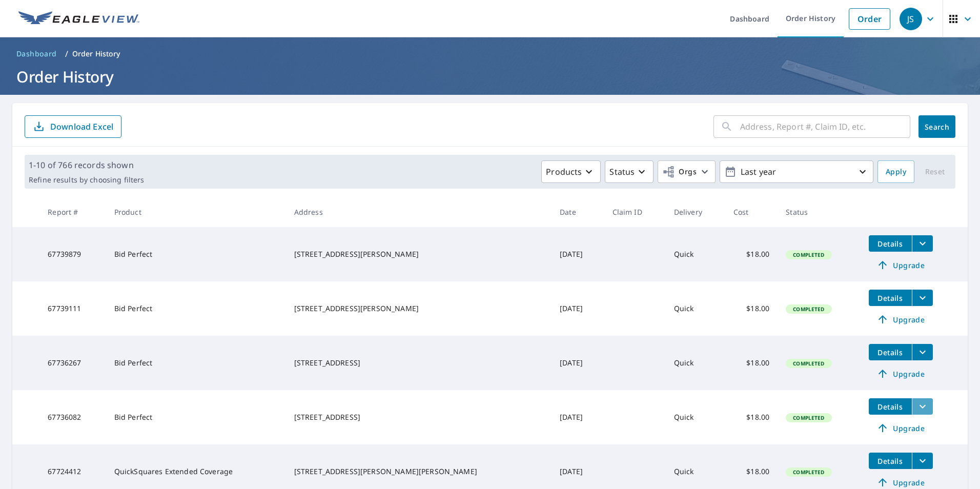 This screenshot has height=489, width=980. Describe the element at coordinates (890, 243) in the screenshot. I see `button: detailsBtn-67739879` at that location.